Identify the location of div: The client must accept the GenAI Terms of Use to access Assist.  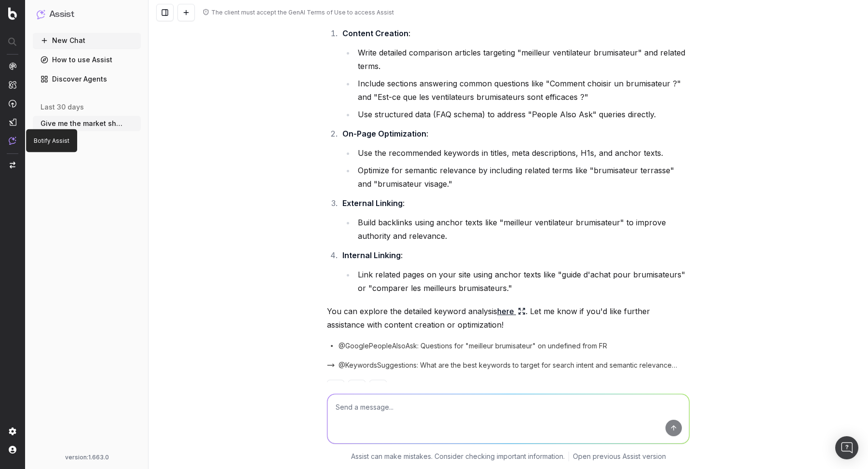
(302, 13).